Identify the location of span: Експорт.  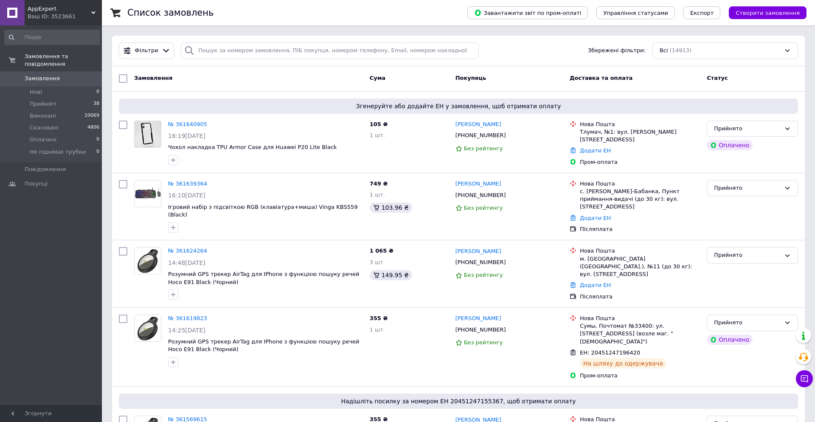
(702, 13).